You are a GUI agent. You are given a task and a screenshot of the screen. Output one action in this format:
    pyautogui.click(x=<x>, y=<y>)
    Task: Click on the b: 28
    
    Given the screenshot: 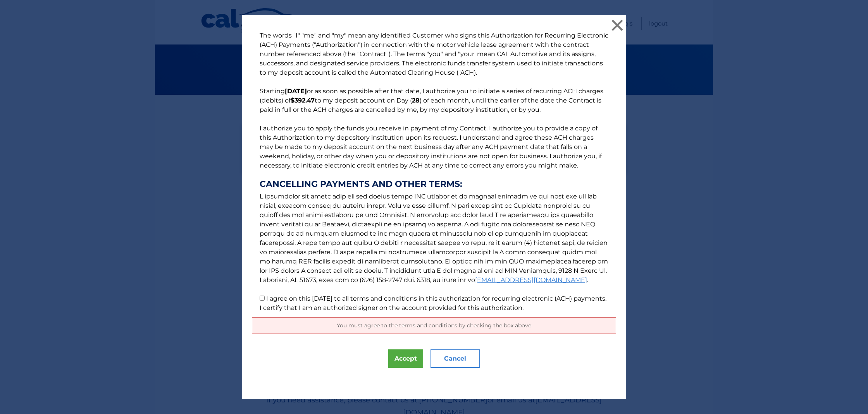 What is the action you would take?
    pyautogui.click(x=415, y=100)
    